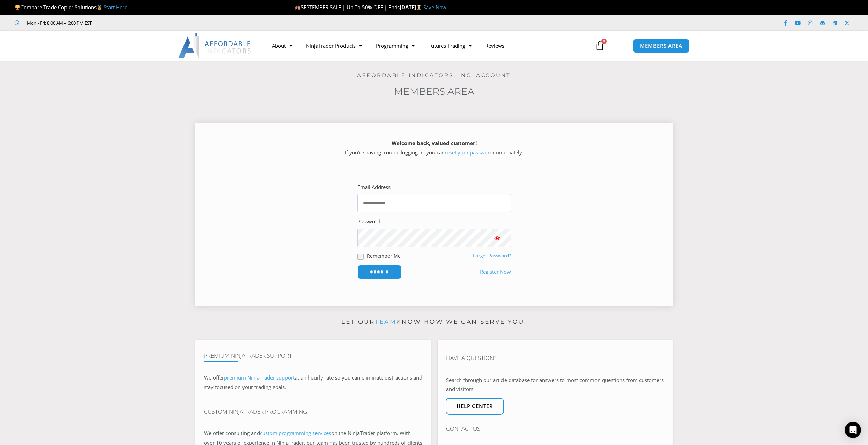 The image size is (868, 445). I want to click on span: at an hourly rate so you can eliminate distractions and stay focused on your trading goals., so click(313, 382).